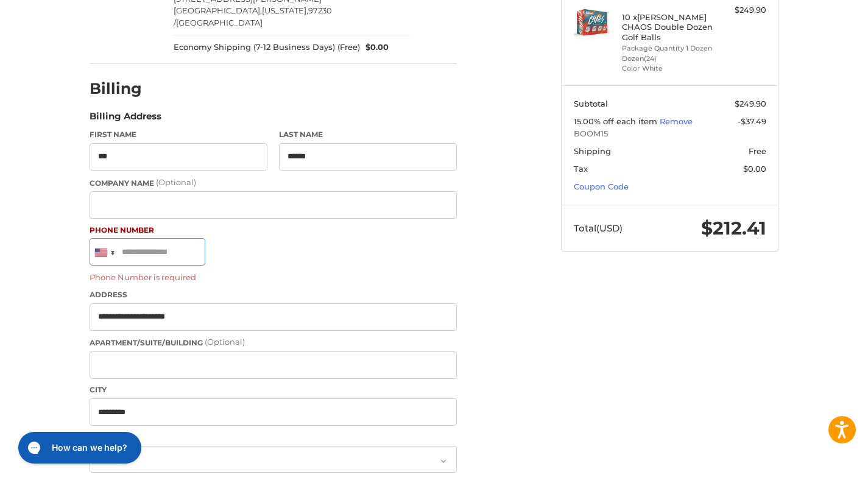  Describe the element at coordinates (105, 251) in the screenshot. I see `div: United States: +1` at that location.